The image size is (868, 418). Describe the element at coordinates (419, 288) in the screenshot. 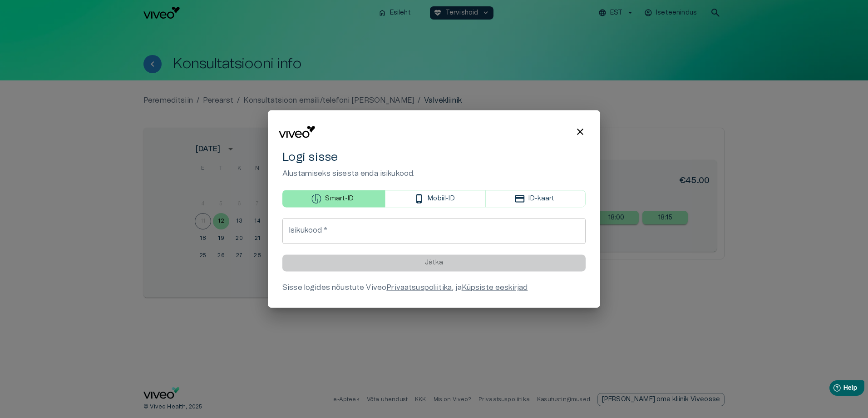

I see `a: Privaatsuspoliitika` at that location.